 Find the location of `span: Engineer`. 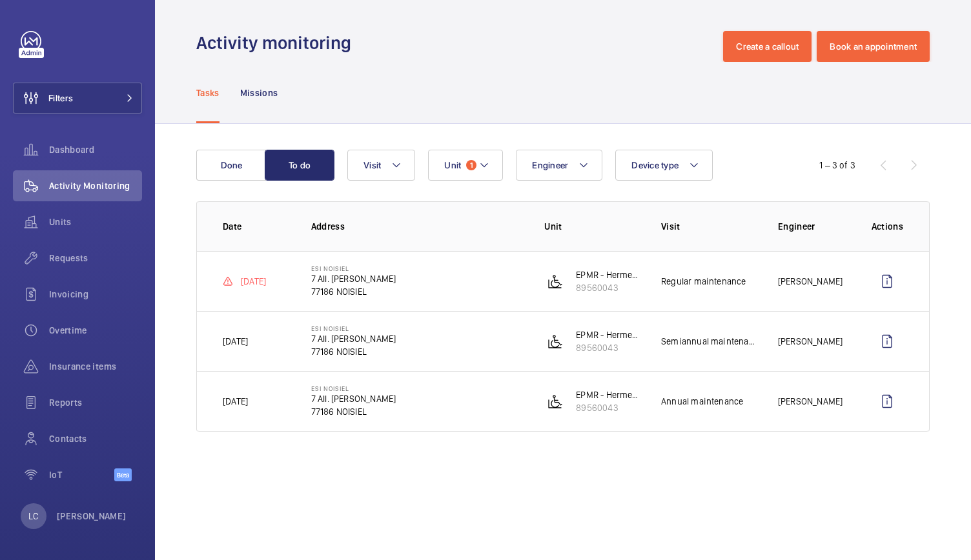

span: Engineer is located at coordinates (550, 165).